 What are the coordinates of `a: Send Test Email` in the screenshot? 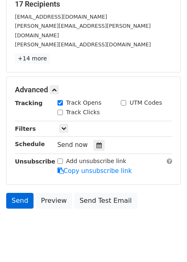 It's located at (106, 201).